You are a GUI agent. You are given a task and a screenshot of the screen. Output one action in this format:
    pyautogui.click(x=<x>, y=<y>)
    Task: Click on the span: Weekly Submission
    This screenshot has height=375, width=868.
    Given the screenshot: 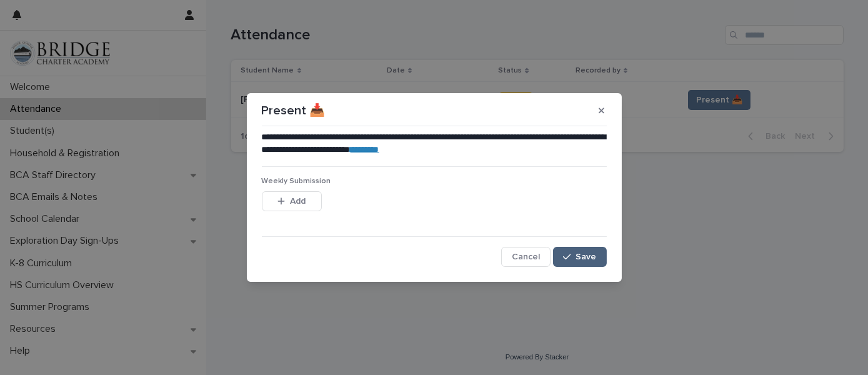 What is the action you would take?
    pyautogui.click(x=296, y=181)
    